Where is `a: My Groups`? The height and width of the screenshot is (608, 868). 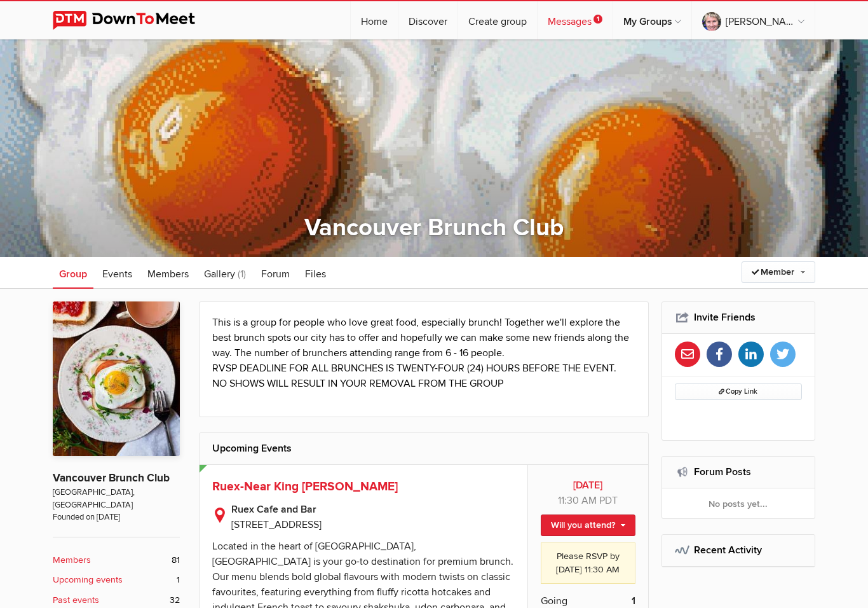 a: My Groups is located at coordinates (652, 20).